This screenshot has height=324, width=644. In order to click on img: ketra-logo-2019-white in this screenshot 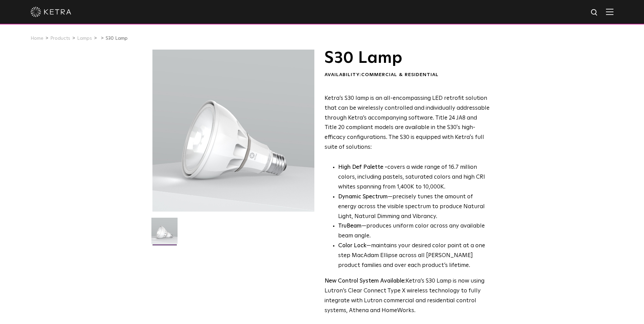, I will do `click(51, 12)`.